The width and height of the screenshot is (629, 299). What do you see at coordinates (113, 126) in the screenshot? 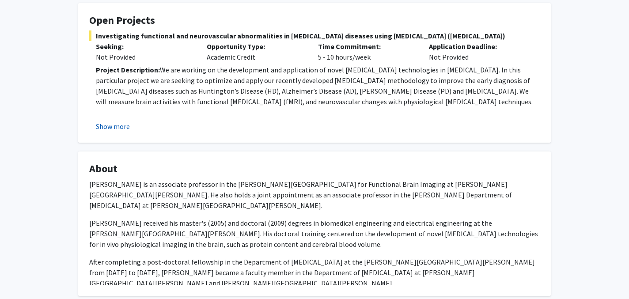
I see `button: Show more` at bounding box center [113, 126].